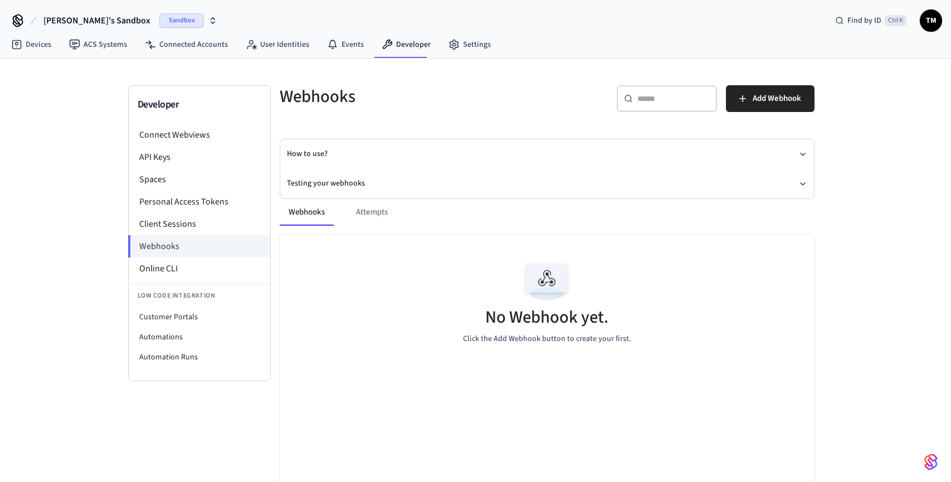 This screenshot has width=951, height=482. I want to click on li: Personal Access Tokens, so click(199, 202).